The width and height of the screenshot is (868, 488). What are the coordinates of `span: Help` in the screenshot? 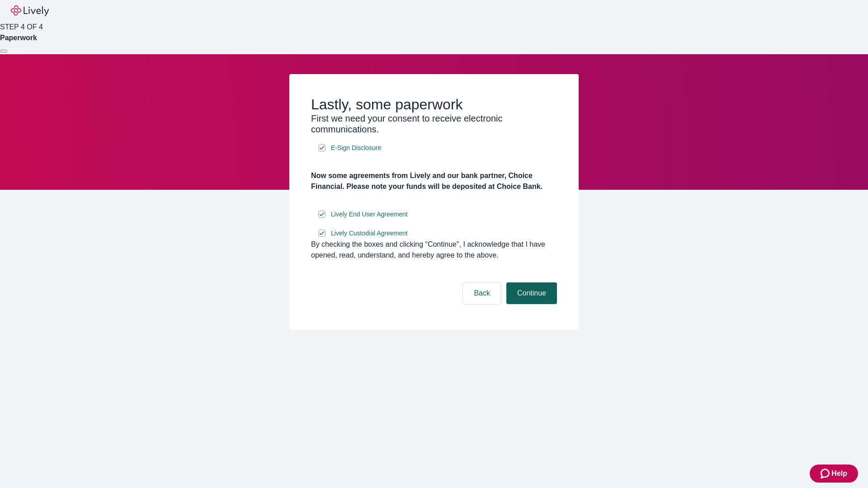 It's located at (839, 473).